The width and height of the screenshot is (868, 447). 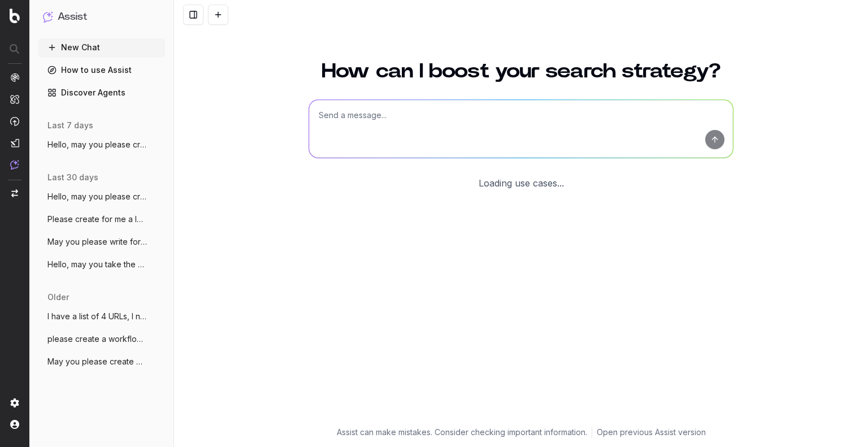 I want to click on img: Setting, so click(x=15, y=403).